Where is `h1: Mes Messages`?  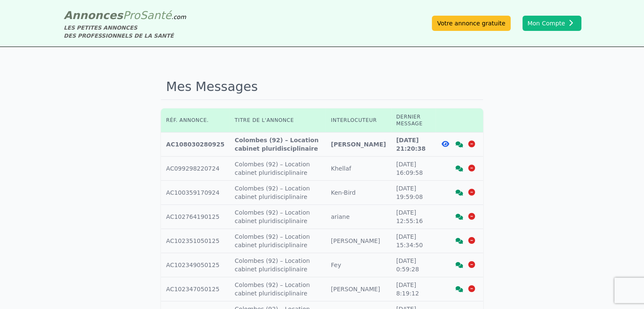 h1: Mes Messages is located at coordinates (322, 87).